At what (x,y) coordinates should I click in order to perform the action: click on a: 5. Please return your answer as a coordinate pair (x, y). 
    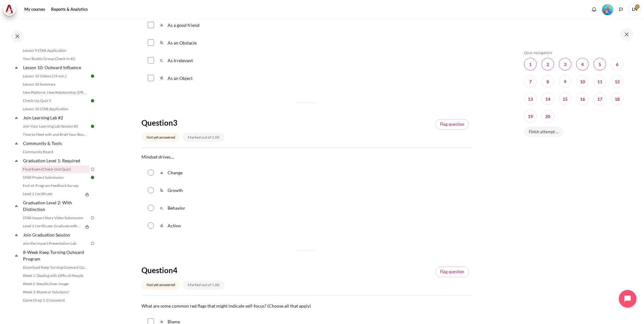
    Looking at the image, I should click on (600, 64).